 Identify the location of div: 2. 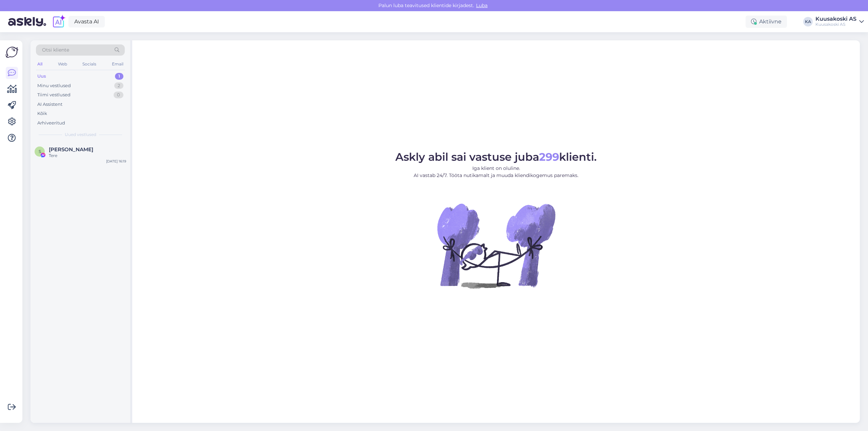
(119, 86).